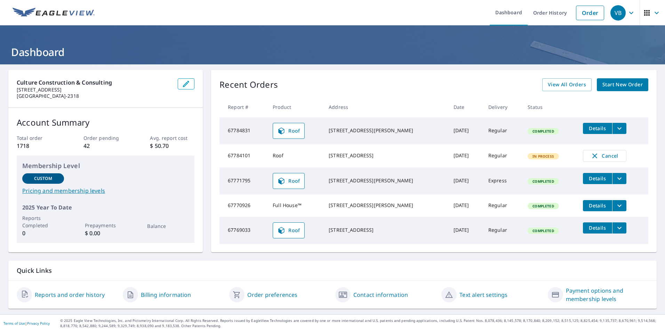 The width and height of the screenshot is (665, 332). I want to click on a: Reports and order history, so click(70, 295).